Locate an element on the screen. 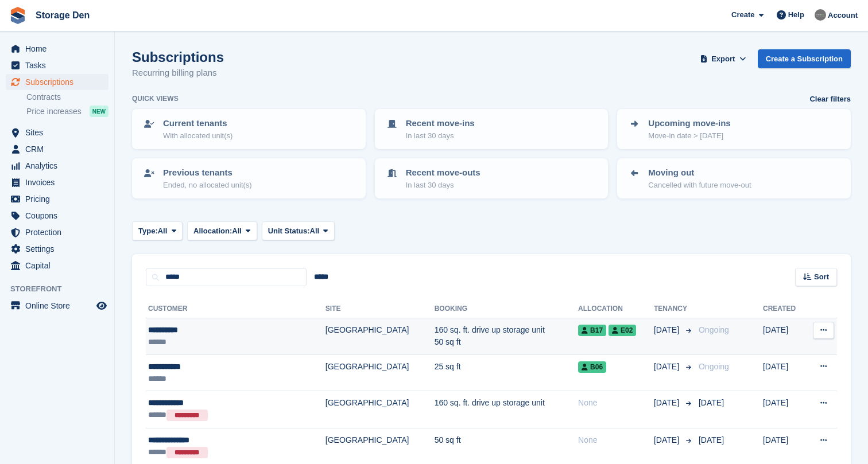 The width and height of the screenshot is (868, 464). th: Created is located at coordinates (784, 309).